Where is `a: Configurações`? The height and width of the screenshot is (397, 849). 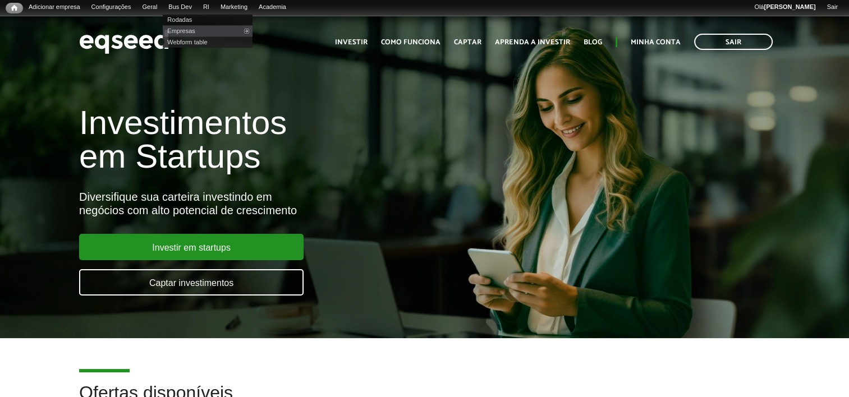 a: Configurações is located at coordinates (111, 7).